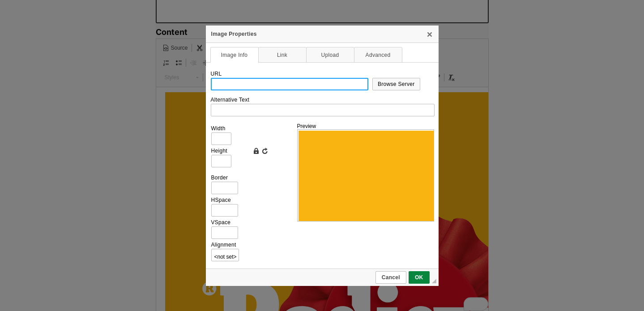 The height and width of the screenshot is (311, 644). What do you see at coordinates (391, 278) in the screenshot?
I see `span: Cancel` at bounding box center [391, 278].